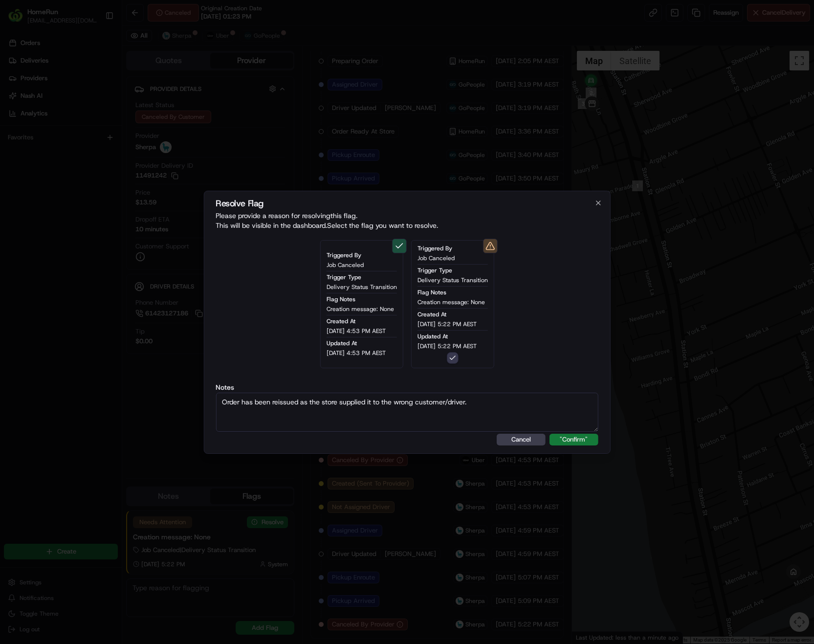 This screenshot has width=814, height=644. What do you see at coordinates (574, 440) in the screenshot?
I see `button: "Confirm"` at bounding box center [574, 440].